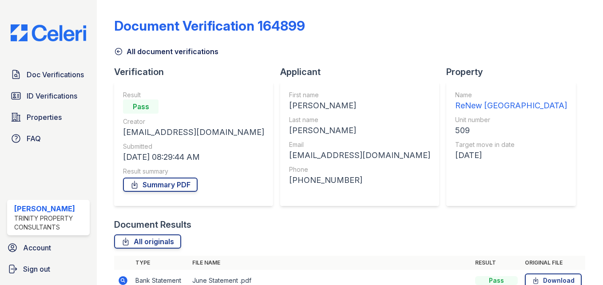 This screenshot has height=285, width=603. Describe the element at coordinates (37, 248) in the screenshot. I see `span: Account` at that location.